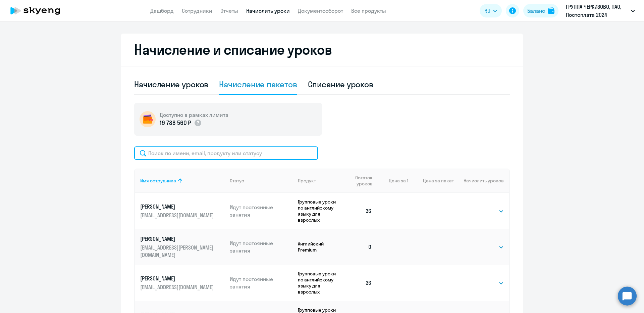  What do you see at coordinates (341, 84) in the screenshot?
I see `div: Списание уроков` at bounding box center [341, 84].